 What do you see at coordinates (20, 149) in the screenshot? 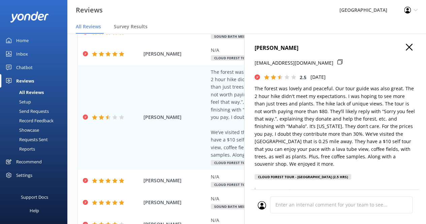
I see `div: Reports` at bounding box center [20, 149].